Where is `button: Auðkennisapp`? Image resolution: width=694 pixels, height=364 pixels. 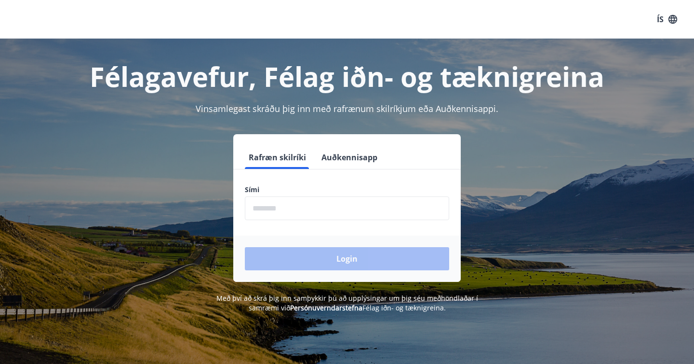
button: Auðkennisapp is located at coordinates (350, 157).